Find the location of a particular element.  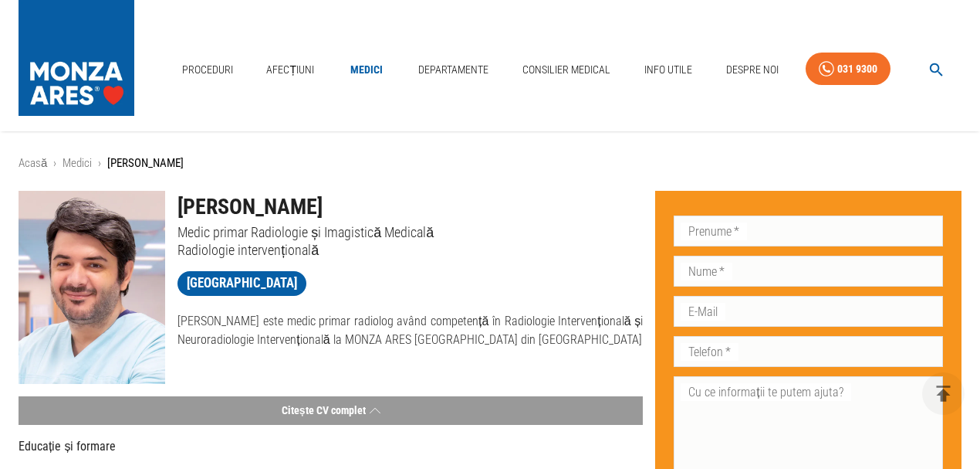

a: Consilier Medical is located at coordinates (567, 69).